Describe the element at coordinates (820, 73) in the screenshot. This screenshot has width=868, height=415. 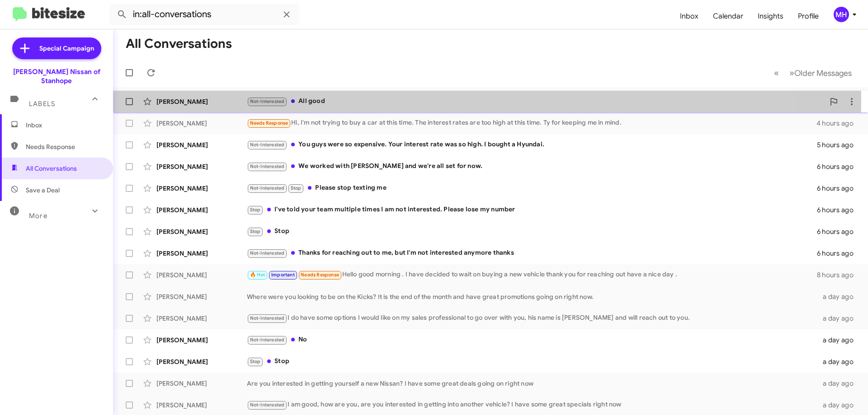
I see `button: Next` at that location.